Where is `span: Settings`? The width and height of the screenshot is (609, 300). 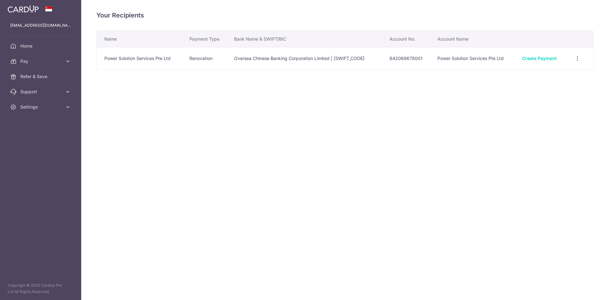
span: Settings is located at coordinates (41, 107).